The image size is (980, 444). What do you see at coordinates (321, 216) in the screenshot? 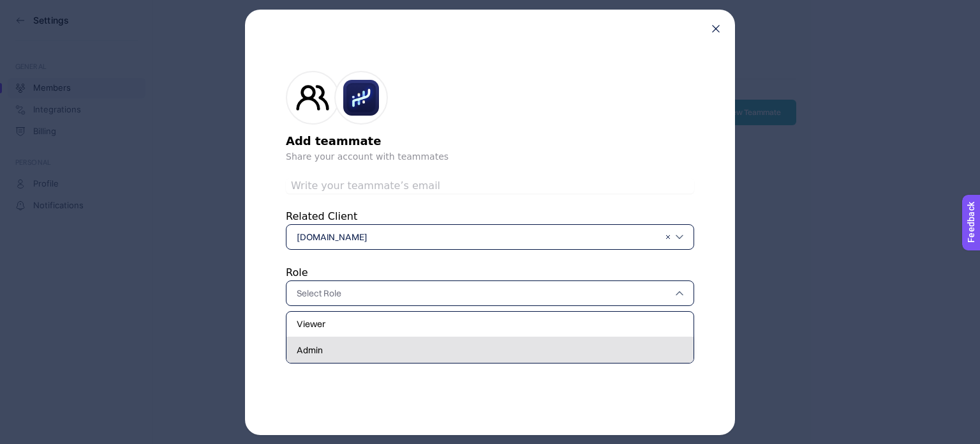
I see `label: Related Client` at bounding box center [321, 216].